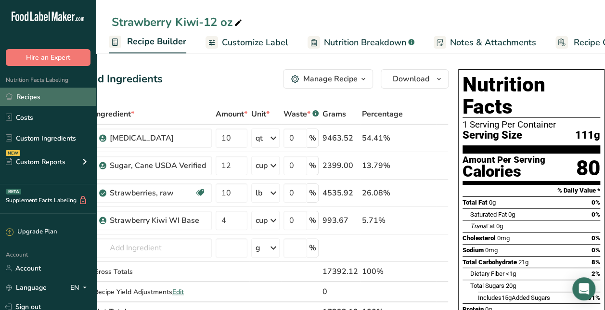  What do you see at coordinates (504, 160) in the screenshot?
I see `div: Amount Per Serving` at bounding box center [504, 160].